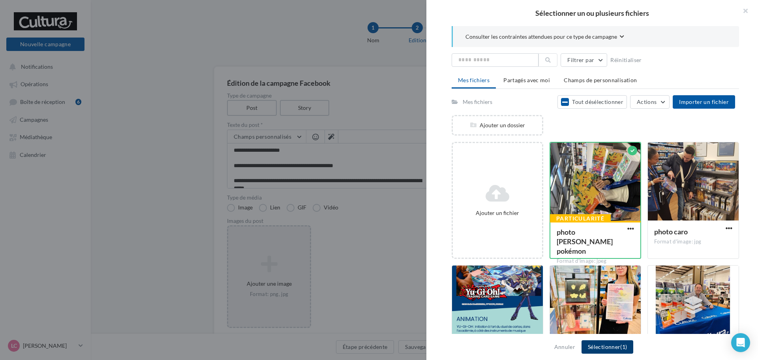 This screenshot has height=360, width=758. What do you see at coordinates (584, 241) in the screenshot?
I see `span: photo julie pokémon` at bounding box center [584, 241].